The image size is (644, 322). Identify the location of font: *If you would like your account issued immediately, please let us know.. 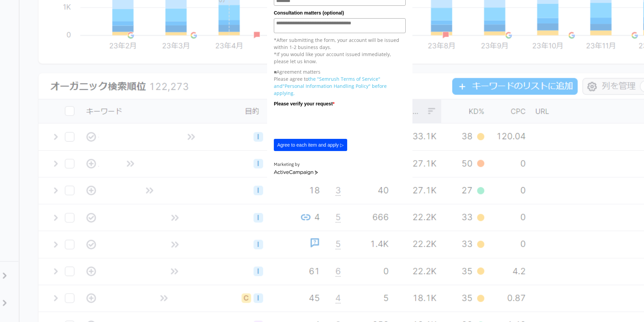
(333, 58).